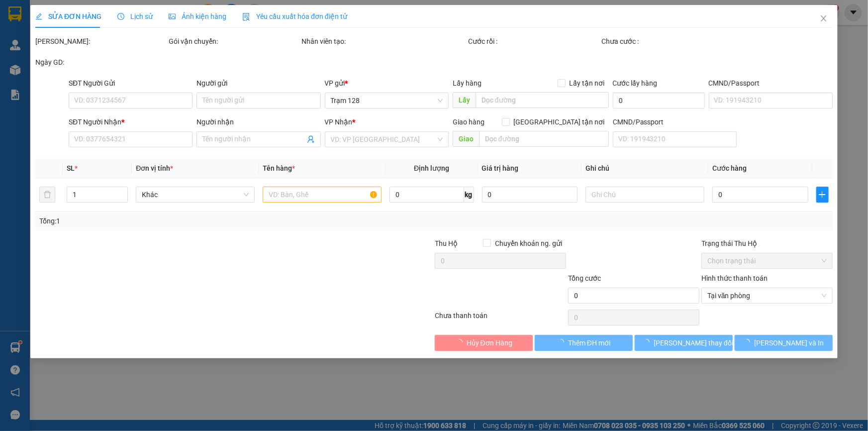 The image size is (868, 431). What do you see at coordinates (135, 17) in the screenshot?
I see `span: Lịch sử` at bounding box center [135, 17].